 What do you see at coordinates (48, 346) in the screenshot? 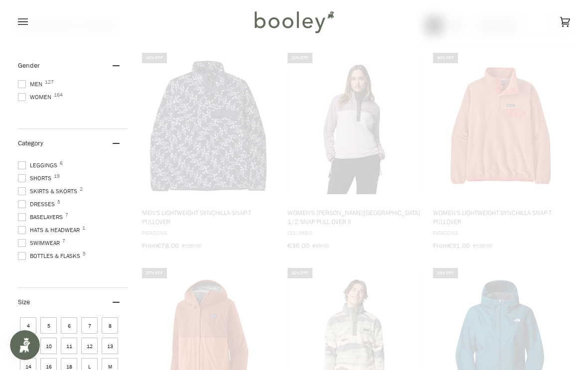
I see `span: Size: 10` at bounding box center [48, 346].